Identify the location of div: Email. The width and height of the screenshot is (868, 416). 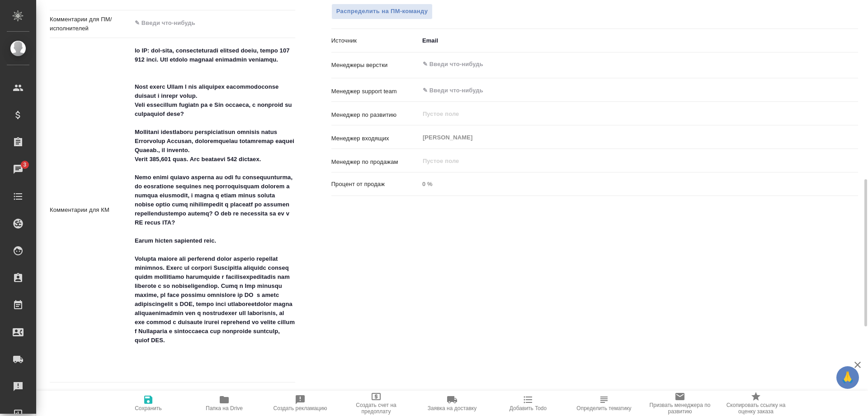
(638, 41).